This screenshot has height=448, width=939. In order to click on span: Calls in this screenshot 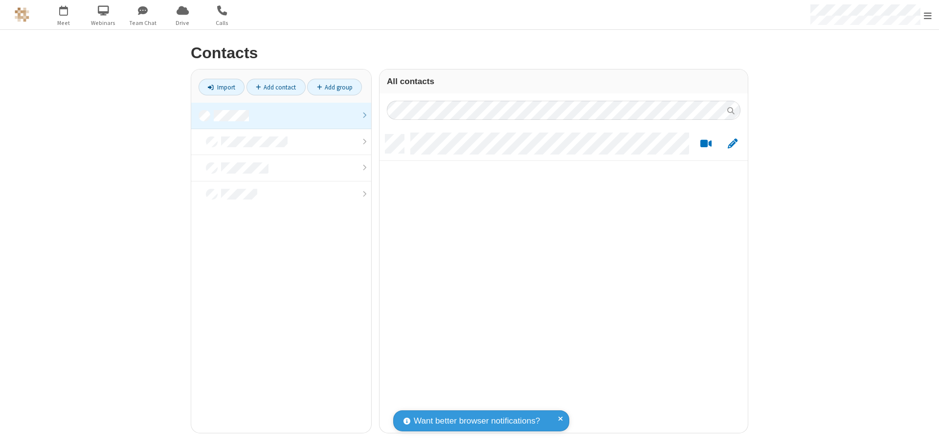, I will do `click(222, 23)`.